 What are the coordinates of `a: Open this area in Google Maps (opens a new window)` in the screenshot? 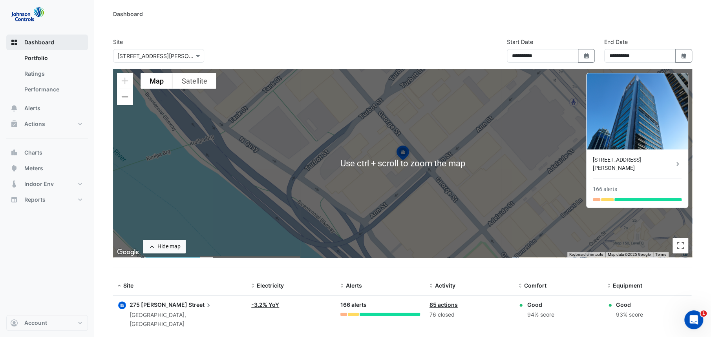 It's located at (128, 253).